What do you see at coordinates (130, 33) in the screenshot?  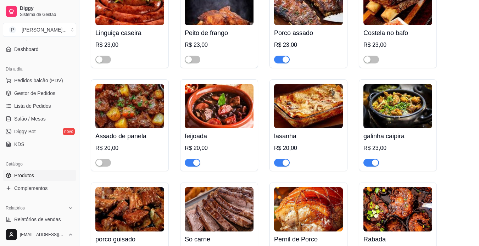 I see `h4: Linguiça caseira` at bounding box center [130, 33].